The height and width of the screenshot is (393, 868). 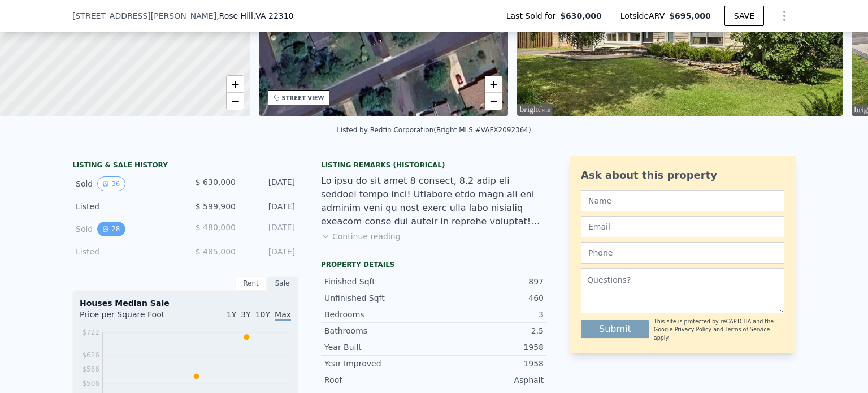 What do you see at coordinates (489, 331) in the screenshot?
I see `div: 2.5` at bounding box center [489, 331].